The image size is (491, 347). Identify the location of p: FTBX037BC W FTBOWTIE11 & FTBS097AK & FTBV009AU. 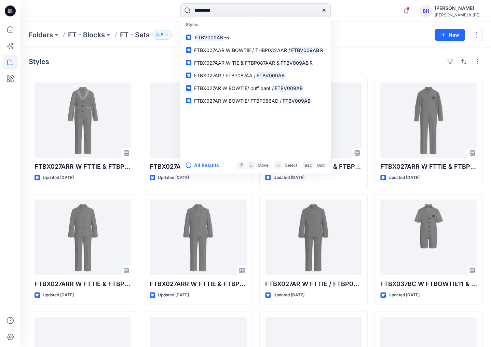
(429, 284).